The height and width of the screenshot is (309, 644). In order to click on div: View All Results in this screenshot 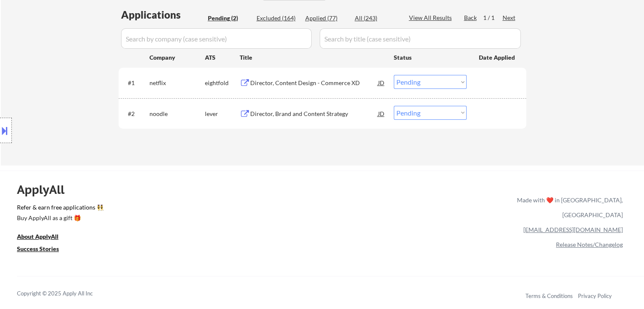, I will do `click(431, 18)`.